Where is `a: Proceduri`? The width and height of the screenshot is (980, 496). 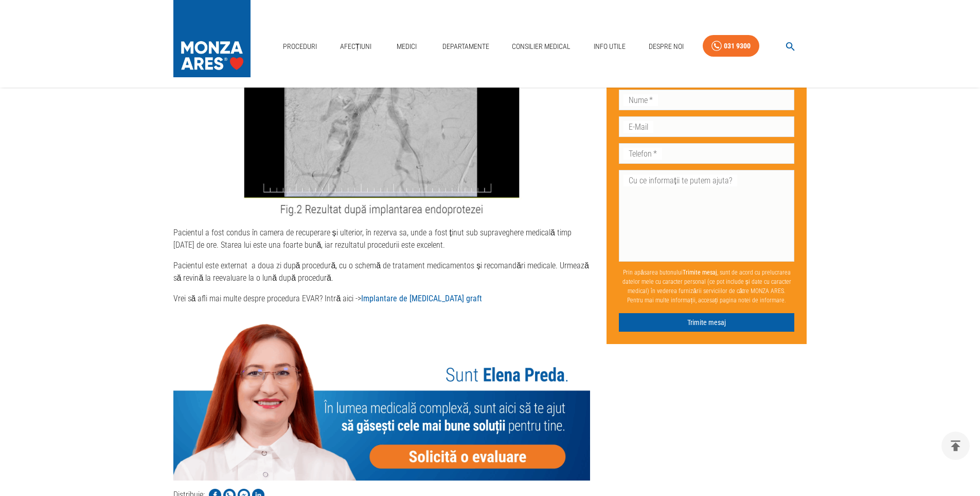 a: Proceduri is located at coordinates (300, 47).